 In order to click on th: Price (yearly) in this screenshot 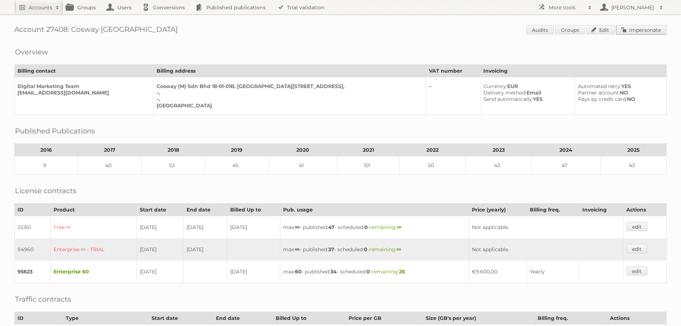, I will do `click(498, 209)`.